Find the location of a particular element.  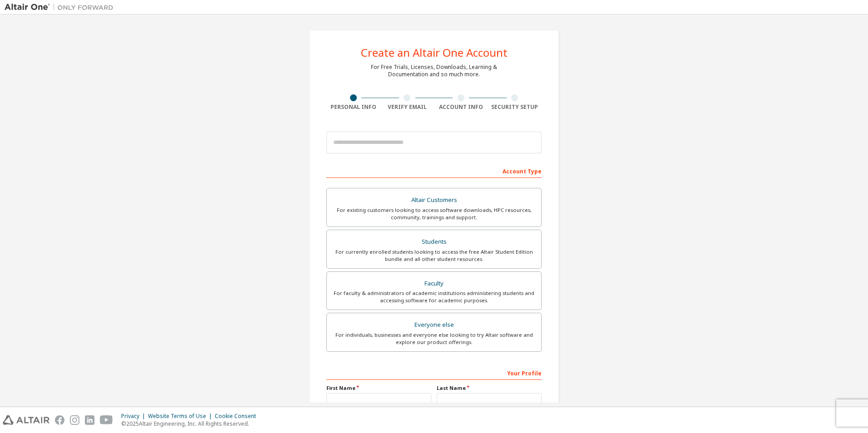

label: Last Name is located at coordinates (489, 388).